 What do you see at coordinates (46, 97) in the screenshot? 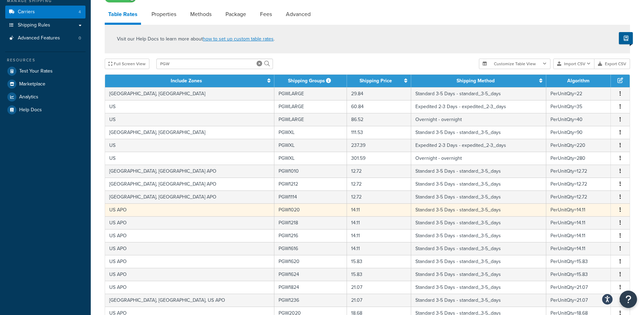
I see `li: Analytics` at bounding box center [46, 97].